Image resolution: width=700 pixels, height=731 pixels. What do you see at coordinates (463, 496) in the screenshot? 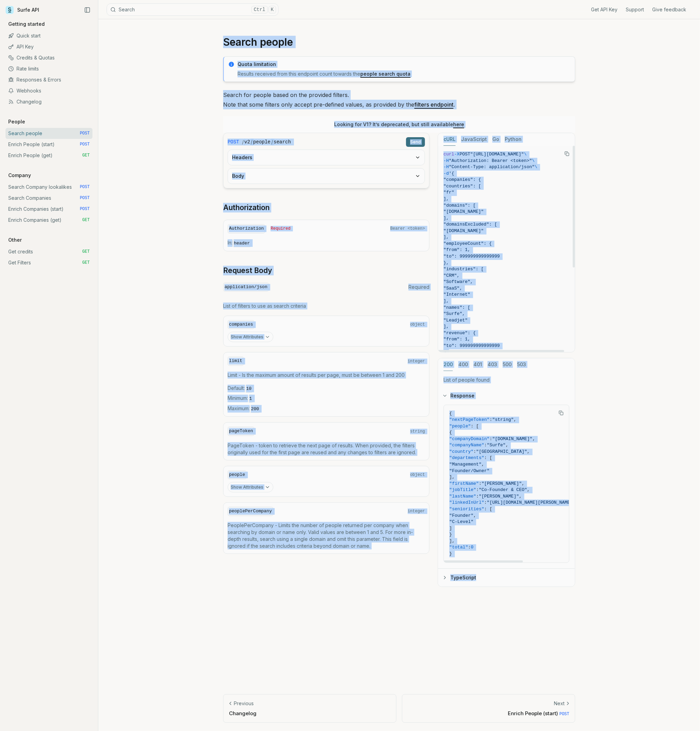
I see `span: "lastName"` at bounding box center [463, 496].